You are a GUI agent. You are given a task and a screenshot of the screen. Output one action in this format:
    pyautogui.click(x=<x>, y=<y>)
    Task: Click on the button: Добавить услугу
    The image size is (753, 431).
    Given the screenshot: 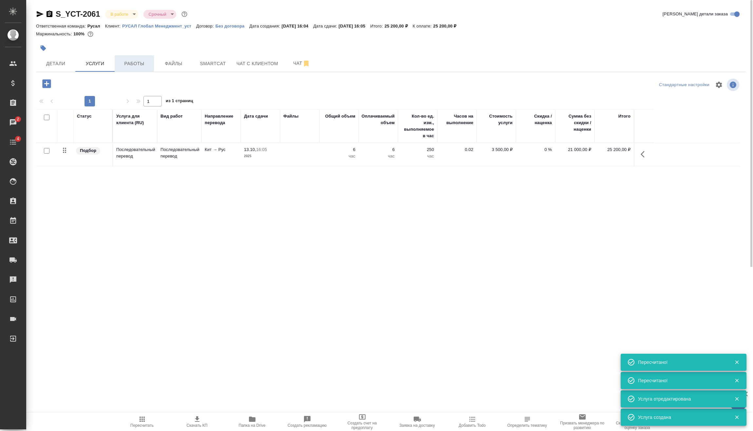 What is the action you would take?
    pyautogui.click(x=47, y=84)
    